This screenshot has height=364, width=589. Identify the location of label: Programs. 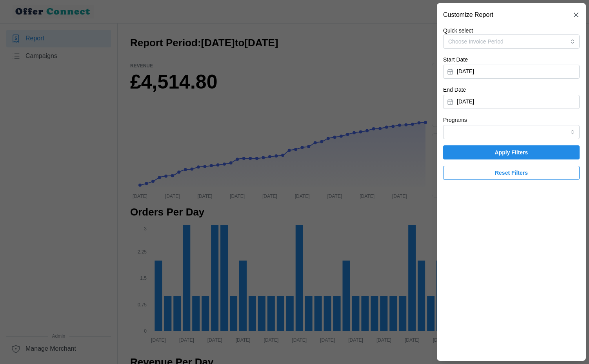
(455, 120).